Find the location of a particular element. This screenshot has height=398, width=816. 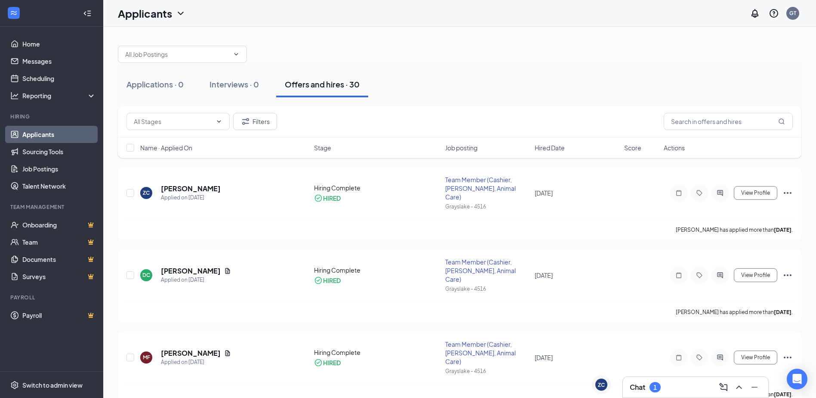

div: Offers and hires · 30 is located at coordinates (322, 84).